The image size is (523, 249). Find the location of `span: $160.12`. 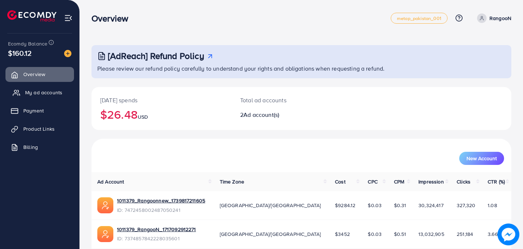

span: $160.12 is located at coordinates (20, 53).